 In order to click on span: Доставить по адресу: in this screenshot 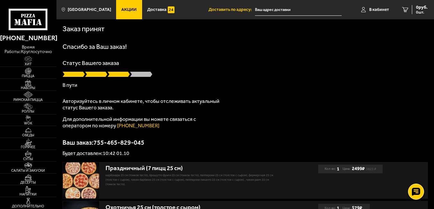, I will do `click(232, 10)`.